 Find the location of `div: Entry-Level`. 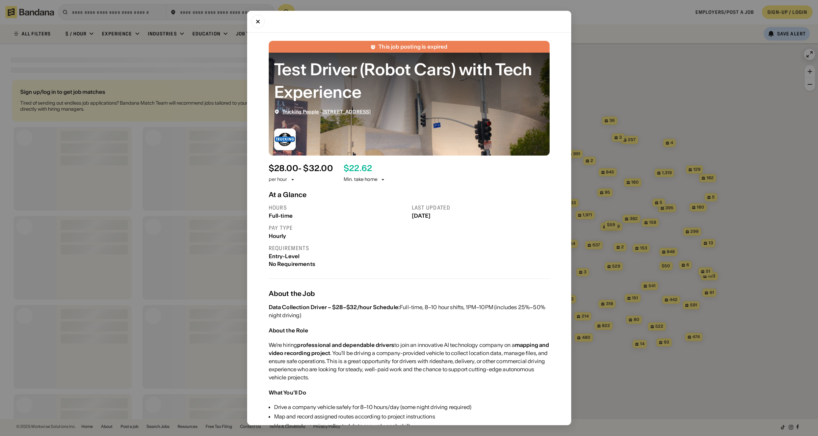

div: Entry-Level is located at coordinates (338, 256).